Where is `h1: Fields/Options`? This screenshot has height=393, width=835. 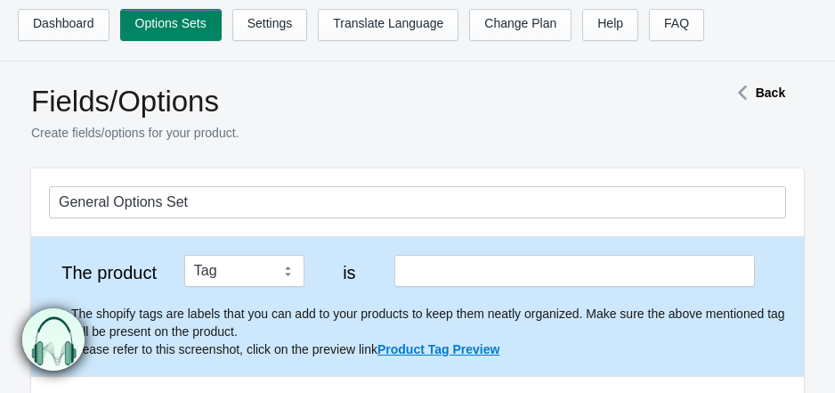 h1: Fields/Options is located at coordinates (354, 102).